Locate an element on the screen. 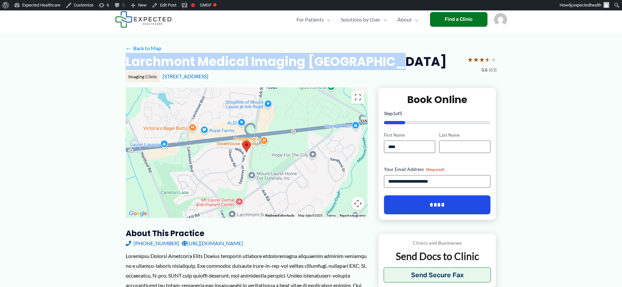  span: (Required) is located at coordinates (435, 169).